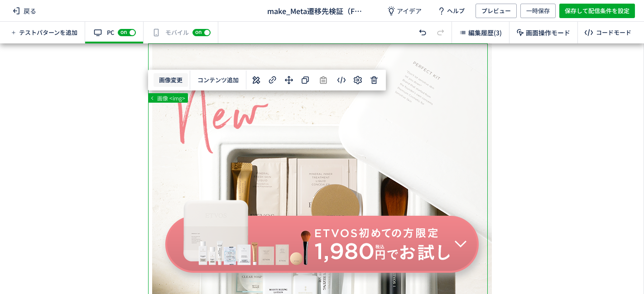 The image size is (644, 294). What do you see at coordinates (218, 80) in the screenshot?
I see `button: コンテンツ追加` at bounding box center [218, 80].